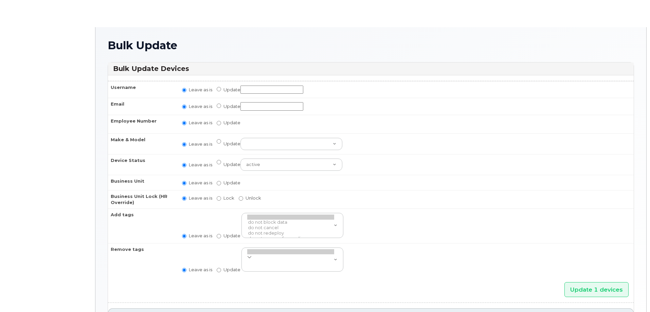 The width and height of the screenshot is (650, 312). What do you see at coordinates (371, 45) in the screenshot?
I see `h1: Bulk Update` at bounding box center [371, 45].